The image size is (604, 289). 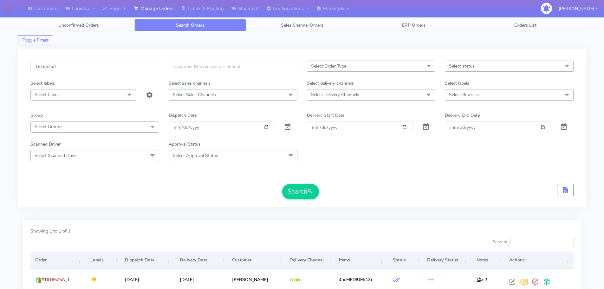 I want to click on input: Order Id, so click(x=95, y=66).